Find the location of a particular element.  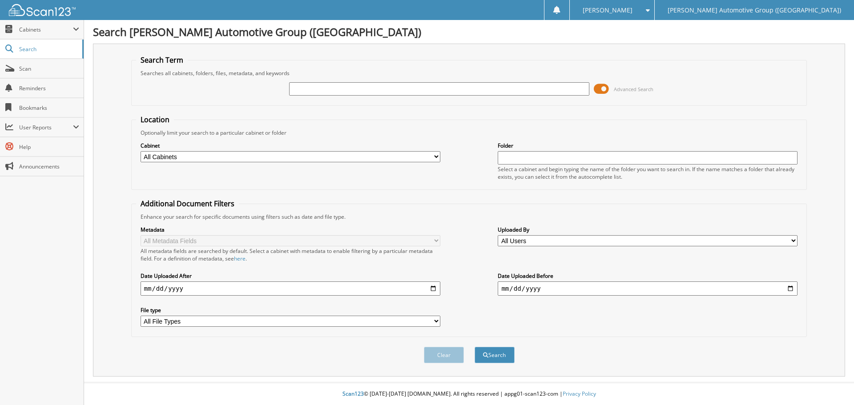

span: Search is located at coordinates (48, 49).